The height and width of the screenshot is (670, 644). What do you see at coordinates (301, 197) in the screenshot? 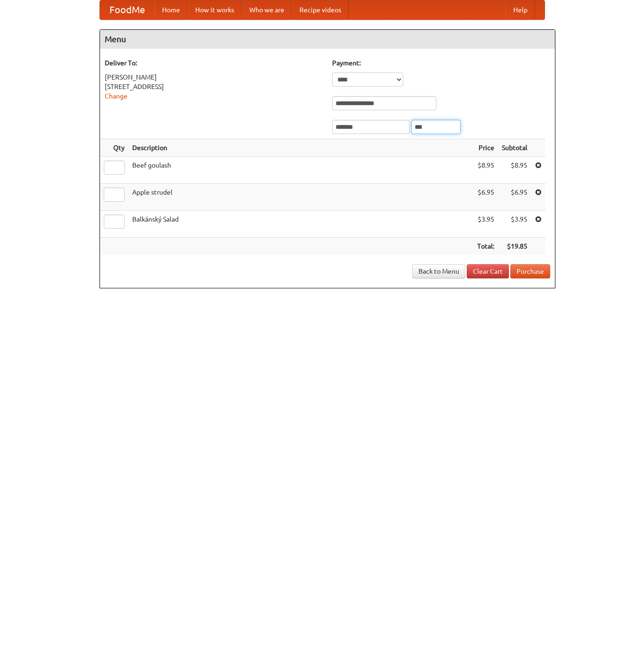
I see `td: Apple strudel` at bounding box center [301, 197].